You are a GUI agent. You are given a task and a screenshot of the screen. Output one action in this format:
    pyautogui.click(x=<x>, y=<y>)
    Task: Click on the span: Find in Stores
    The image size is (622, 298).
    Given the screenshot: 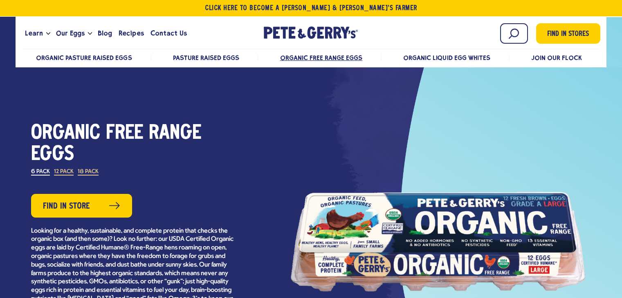 What is the action you would take?
    pyautogui.click(x=568, y=34)
    